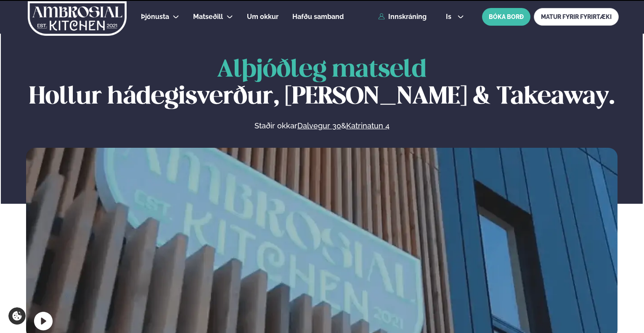  What do you see at coordinates (318, 17) in the screenshot?
I see `a: Hafðu samband` at bounding box center [318, 17].